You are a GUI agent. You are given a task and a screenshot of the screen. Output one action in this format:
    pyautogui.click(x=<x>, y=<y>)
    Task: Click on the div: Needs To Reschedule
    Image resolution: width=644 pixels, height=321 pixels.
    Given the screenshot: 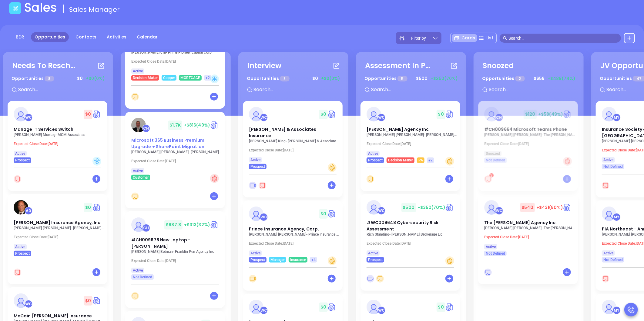 What is the action you would take?
    pyautogui.click(x=46, y=66)
    